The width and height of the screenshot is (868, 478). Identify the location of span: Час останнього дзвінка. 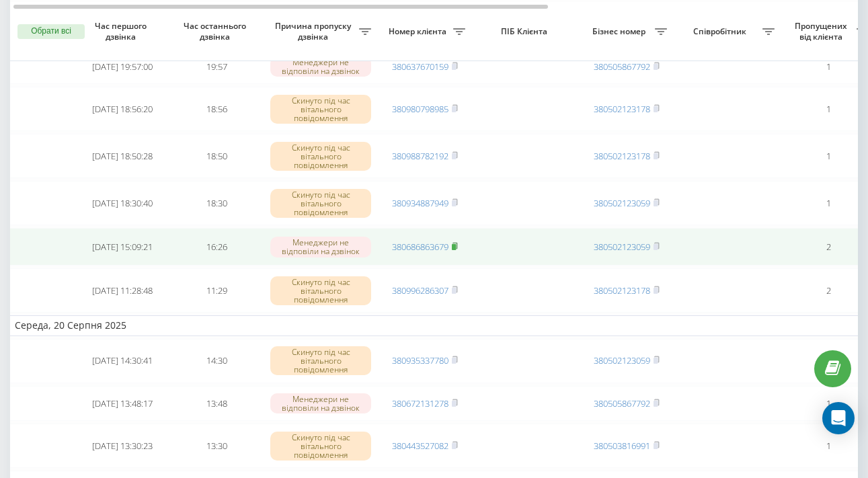
(217, 31).